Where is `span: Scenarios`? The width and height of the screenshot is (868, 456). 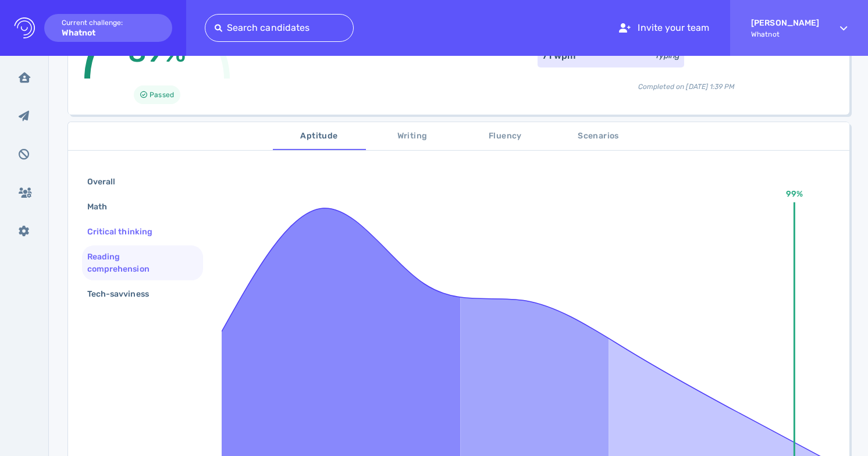 span: Scenarios is located at coordinates (599, 136).